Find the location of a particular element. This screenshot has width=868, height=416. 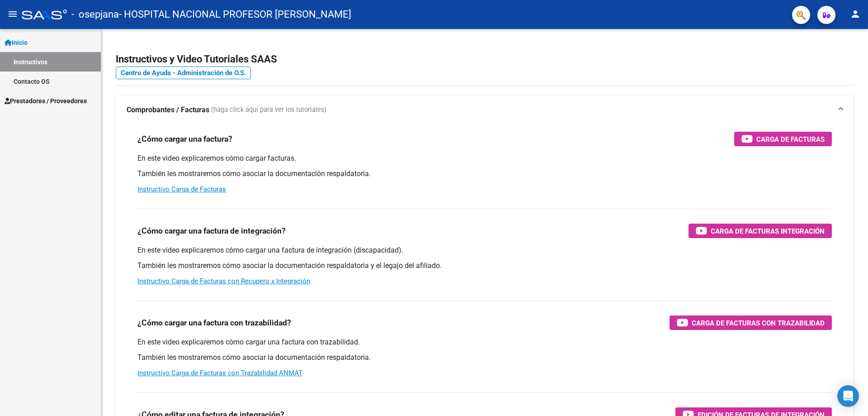

a: Centro de Ayuda - Administración de O.S. is located at coordinates (183, 73).